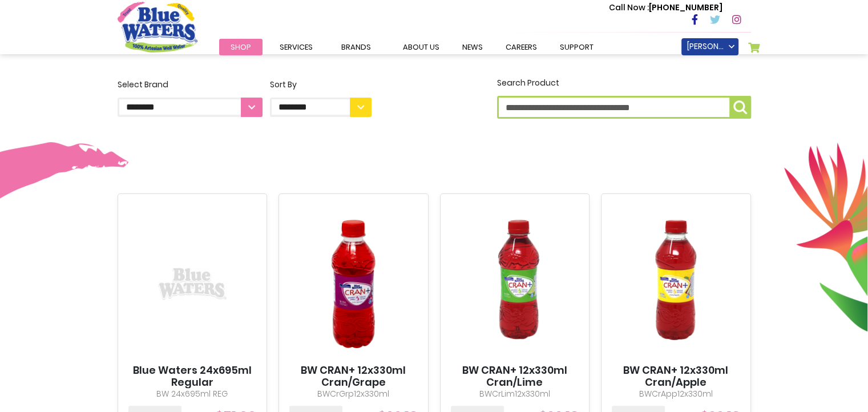 The height and width of the screenshot is (412, 868). What do you see at coordinates (629, 7) in the screenshot?
I see `span: Call Now :` at bounding box center [629, 7].